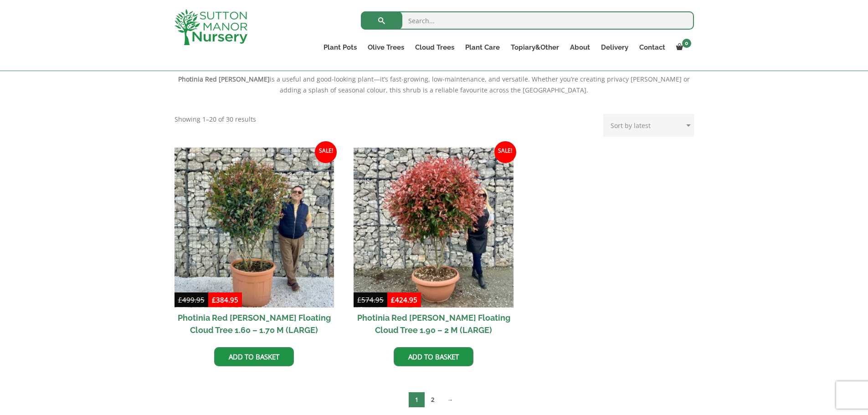  What do you see at coordinates (652, 47) in the screenshot?
I see `a: Contact` at bounding box center [652, 47].